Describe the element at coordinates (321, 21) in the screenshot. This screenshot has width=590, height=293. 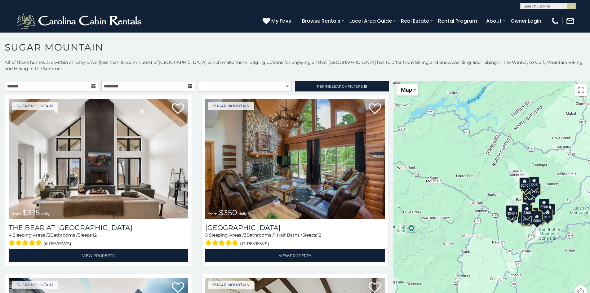
I see `a: Browse Rentals` at that location.